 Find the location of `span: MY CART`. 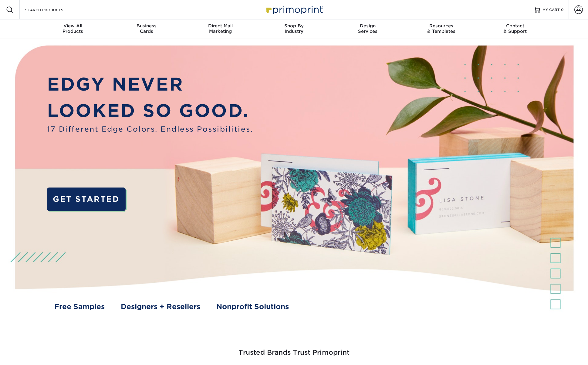

span: MY CART is located at coordinates (551, 10).